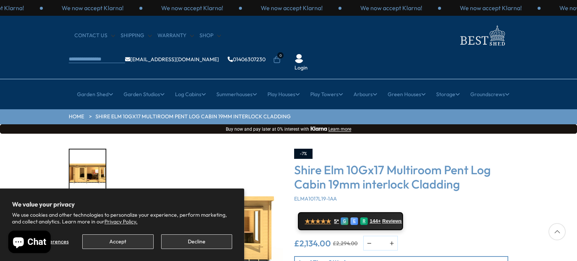  What do you see at coordinates (277, 60) in the screenshot?
I see `a: 0` at bounding box center [277, 60].